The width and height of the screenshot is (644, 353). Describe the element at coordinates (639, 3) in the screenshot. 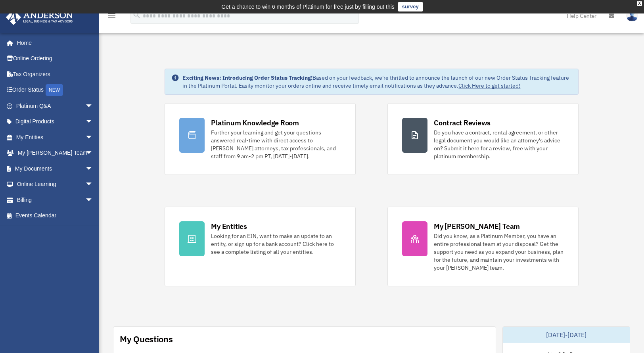

I see `div: close` at that location.